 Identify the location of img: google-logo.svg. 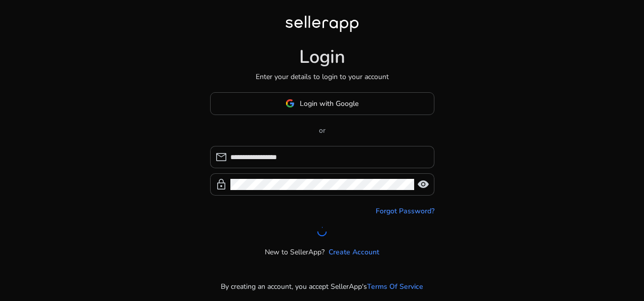
(290, 104).